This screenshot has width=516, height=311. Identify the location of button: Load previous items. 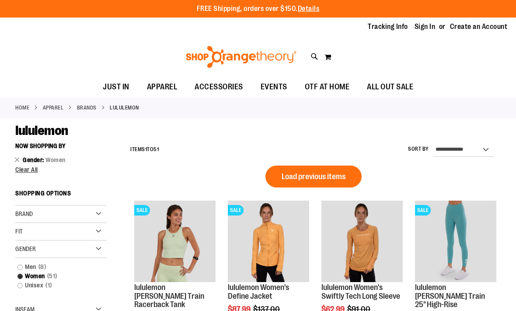
(314, 176).